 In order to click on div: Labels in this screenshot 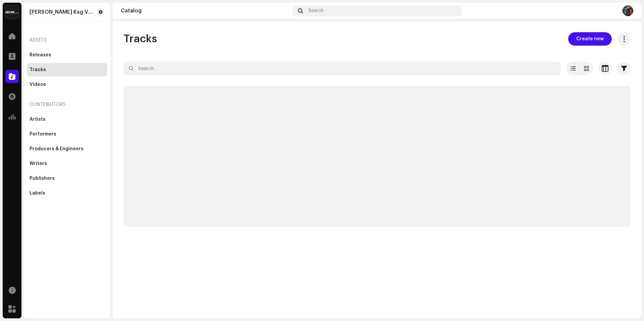, I will do `click(37, 193)`.